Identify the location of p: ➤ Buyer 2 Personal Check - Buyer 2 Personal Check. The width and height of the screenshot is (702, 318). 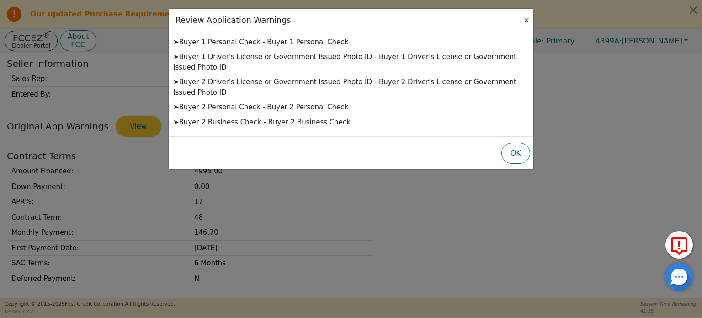
(351, 107).